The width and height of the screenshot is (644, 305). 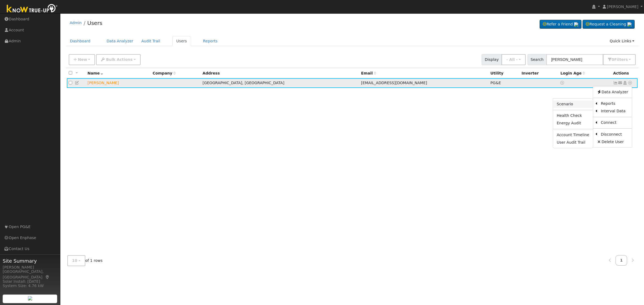 I want to click on span: PG&E, so click(x=496, y=83).